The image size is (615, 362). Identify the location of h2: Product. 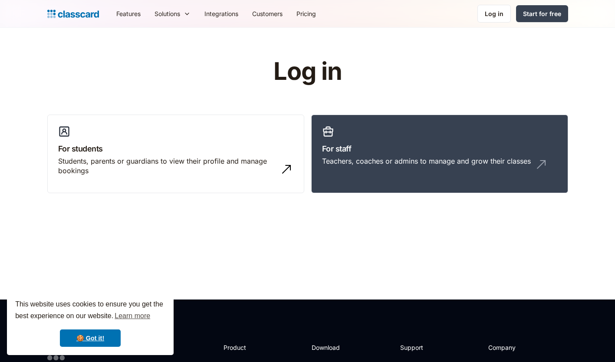
(246, 347).